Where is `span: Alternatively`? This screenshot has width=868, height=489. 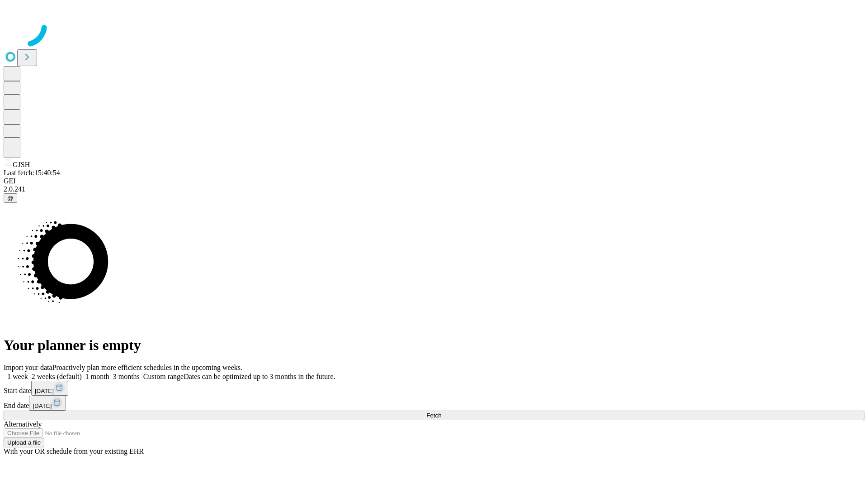 span: Alternatively is located at coordinates (23, 424).